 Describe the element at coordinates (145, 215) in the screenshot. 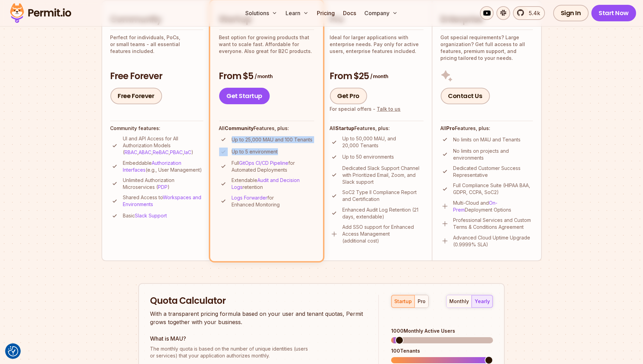

I see `p: Basic` at that location.